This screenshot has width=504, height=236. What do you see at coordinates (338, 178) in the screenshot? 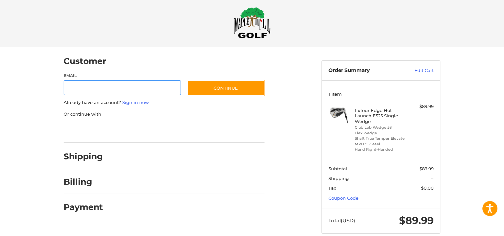
I see `span: Shipping` at bounding box center [338, 178].